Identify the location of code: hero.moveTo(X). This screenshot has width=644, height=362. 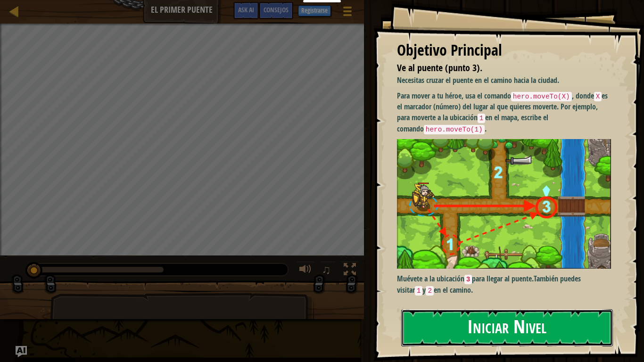
(542, 96).